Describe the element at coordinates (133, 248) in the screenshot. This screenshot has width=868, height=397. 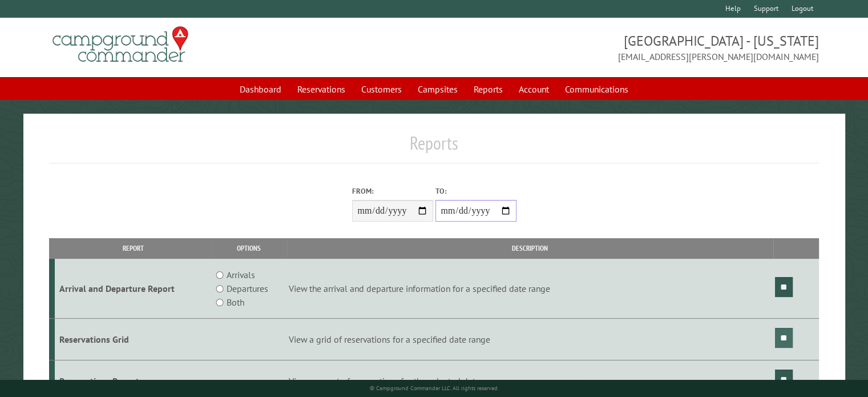
I see `th: Report` at that location.